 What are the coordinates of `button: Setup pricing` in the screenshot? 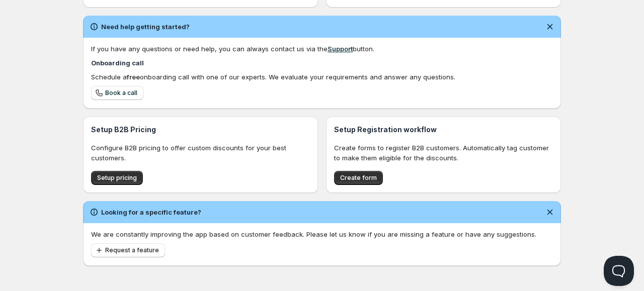 It's located at (117, 178).